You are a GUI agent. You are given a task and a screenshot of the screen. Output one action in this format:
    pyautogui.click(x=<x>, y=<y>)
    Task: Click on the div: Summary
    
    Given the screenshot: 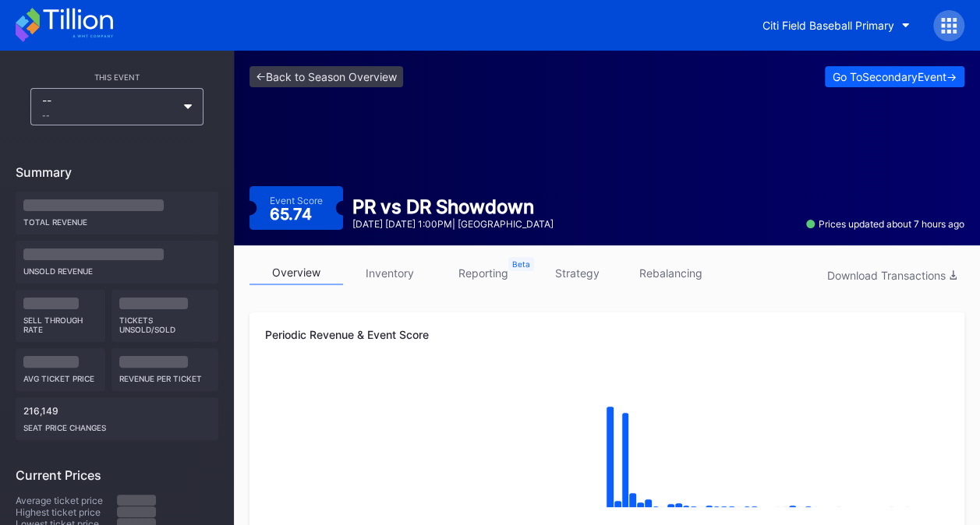 What is the action you would take?
    pyautogui.click(x=117, y=172)
    